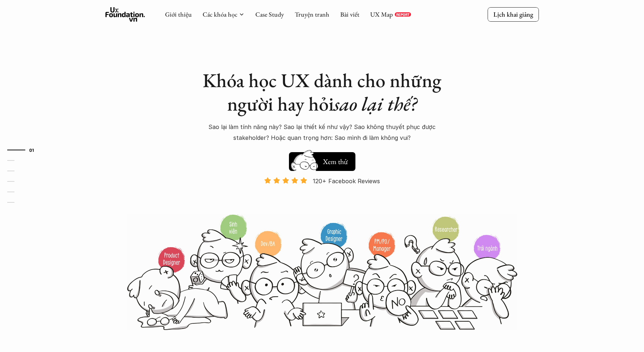 The image size is (644, 352). What do you see at coordinates (179, 14) in the screenshot?
I see `a: Giới thiệu` at bounding box center [179, 14].